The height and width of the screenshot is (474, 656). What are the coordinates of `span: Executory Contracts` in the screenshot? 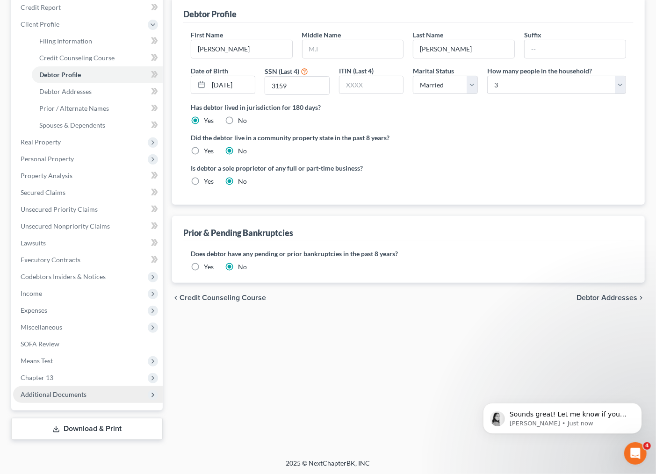 It's located at (51, 260).